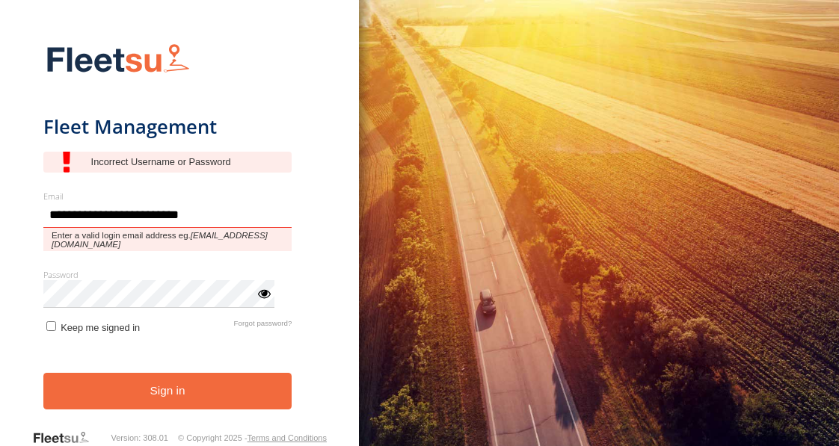  Describe the element at coordinates (118, 59) in the screenshot. I see `img: Fleetsu` at that location.